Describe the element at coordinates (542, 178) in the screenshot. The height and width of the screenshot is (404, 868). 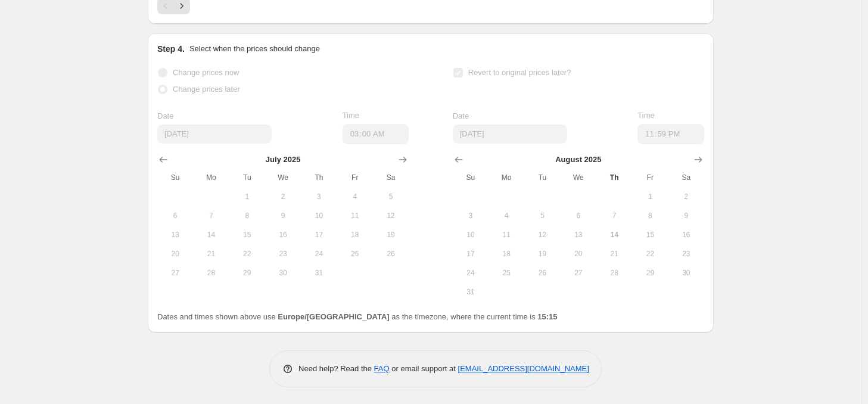
I see `th: Tuesday` at that location.